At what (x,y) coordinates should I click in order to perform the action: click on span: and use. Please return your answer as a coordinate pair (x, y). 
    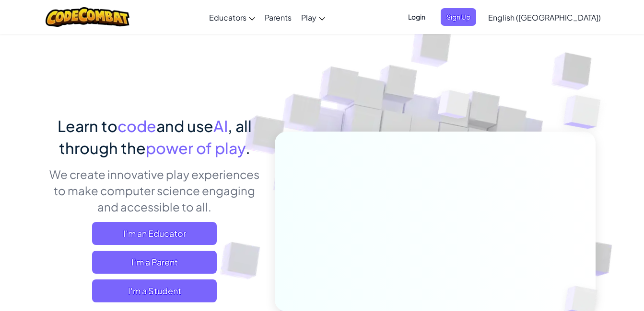
    Looking at the image, I should click on (184, 126).